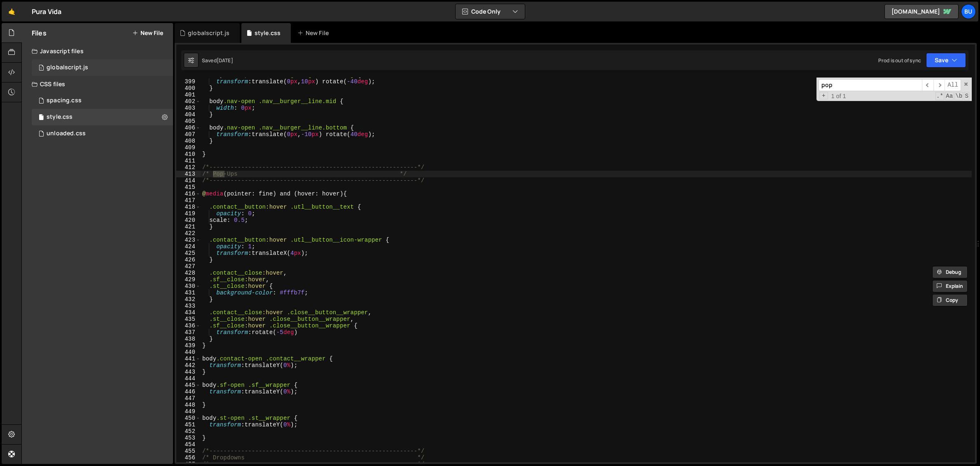 The image size is (980, 466). I want to click on div: 430, so click(188, 286).